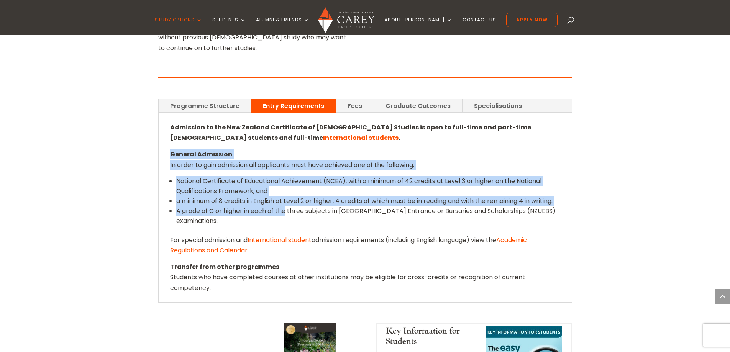 The image size is (730, 352). Describe the element at coordinates (279, 240) in the screenshot. I see `a: International student` at that location.